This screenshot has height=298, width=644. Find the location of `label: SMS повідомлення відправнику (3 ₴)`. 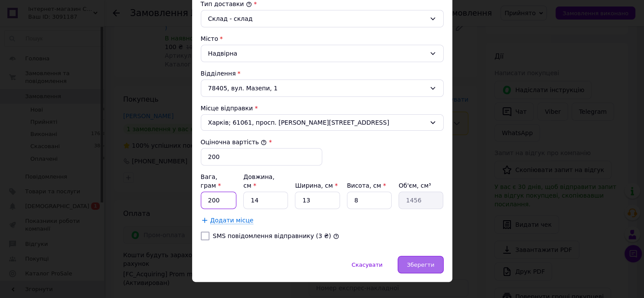

label: SMS повідомлення відправнику (3 ₴) is located at coordinates (272, 235).